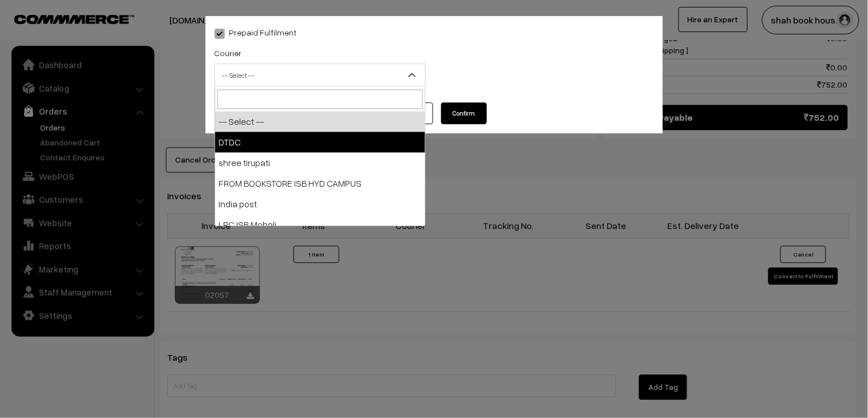 The height and width of the screenshot is (418, 868). I want to click on label: Courier, so click(229, 53).